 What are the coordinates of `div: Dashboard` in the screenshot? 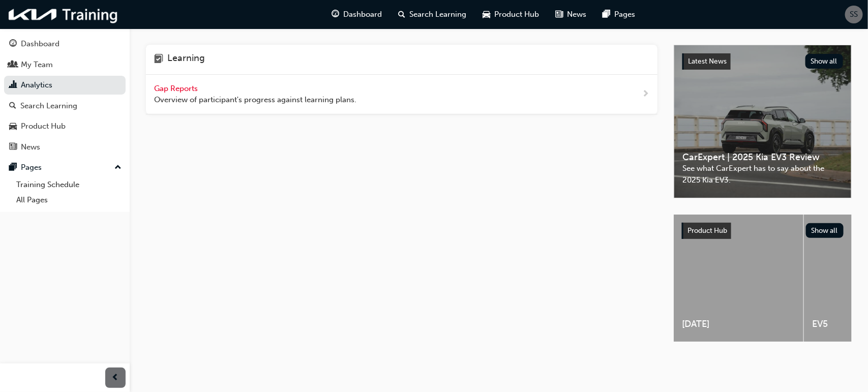 It's located at (40, 44).